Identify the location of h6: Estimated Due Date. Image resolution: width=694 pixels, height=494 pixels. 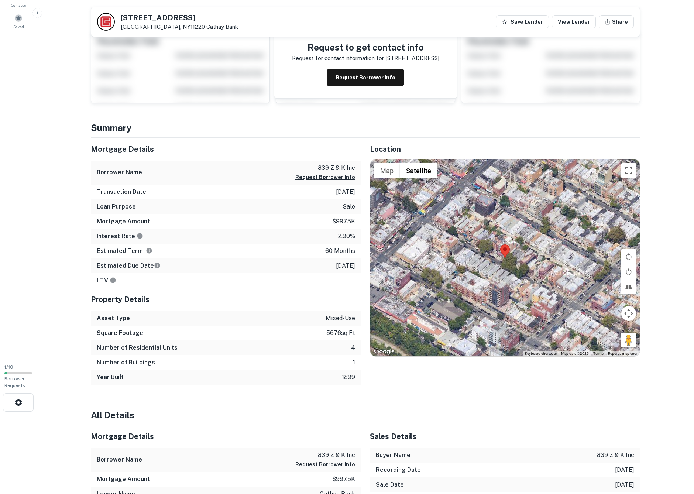
(128, 266).